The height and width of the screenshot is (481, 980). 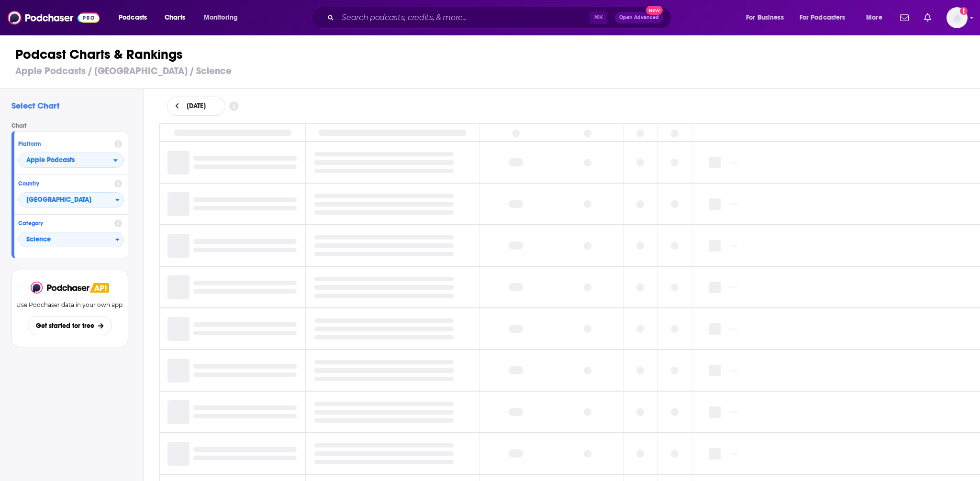 I want to click on span: For Business, so click(x=764, y=17).